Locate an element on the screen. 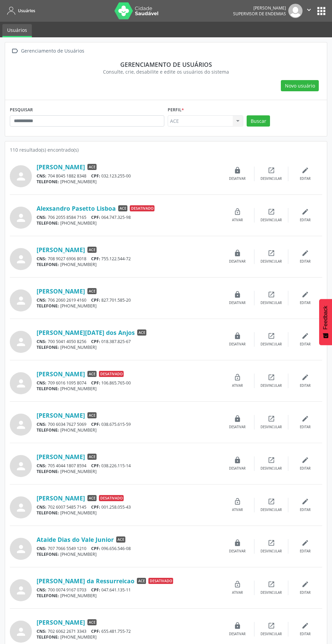 This screenshot has height=644, width=332. span: Usuários is located at coordinates (27, 10).